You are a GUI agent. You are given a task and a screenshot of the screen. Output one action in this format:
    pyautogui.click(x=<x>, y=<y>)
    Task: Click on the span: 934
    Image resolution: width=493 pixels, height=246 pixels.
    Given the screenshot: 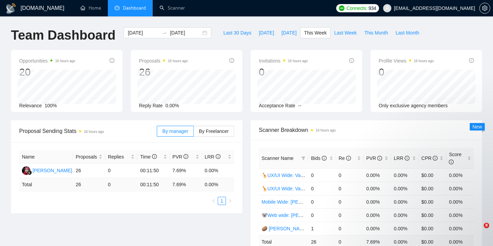 What is the action you would take?
    pyautogui.click(x=372, y=8)
    